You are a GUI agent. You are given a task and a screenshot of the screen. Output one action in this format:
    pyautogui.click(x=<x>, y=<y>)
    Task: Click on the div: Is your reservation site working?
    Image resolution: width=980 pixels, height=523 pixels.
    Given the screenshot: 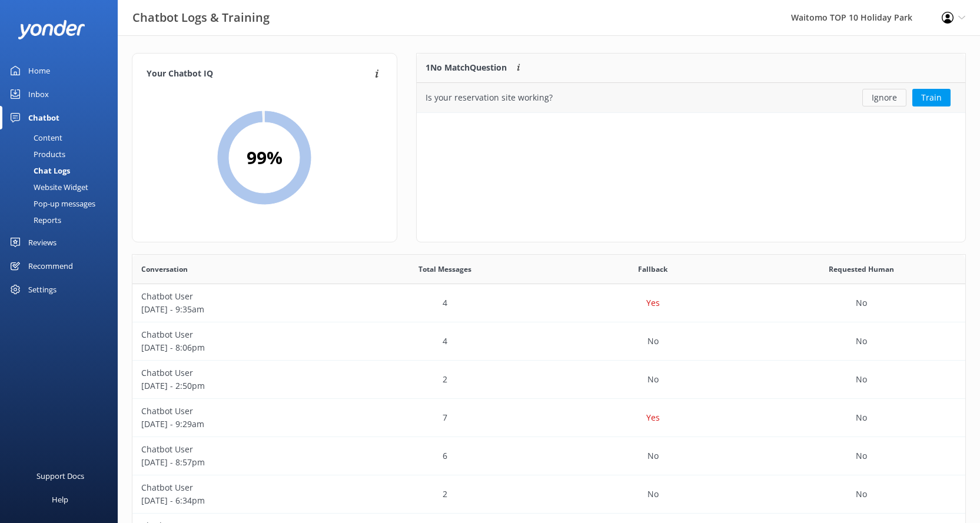 What is the action you would take?
    pyautogui.click(x=489, y=98)
    